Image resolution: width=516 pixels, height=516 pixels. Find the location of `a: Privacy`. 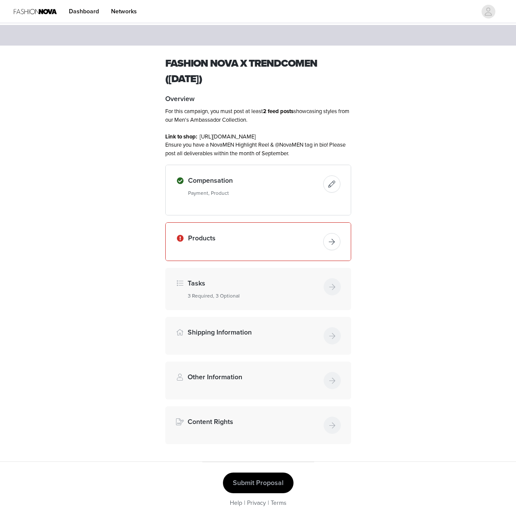

a: Privacy is located at coordinates (256, 503).